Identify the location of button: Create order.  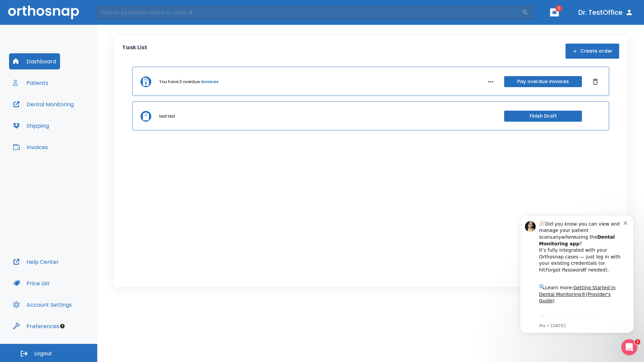
(592, 51).